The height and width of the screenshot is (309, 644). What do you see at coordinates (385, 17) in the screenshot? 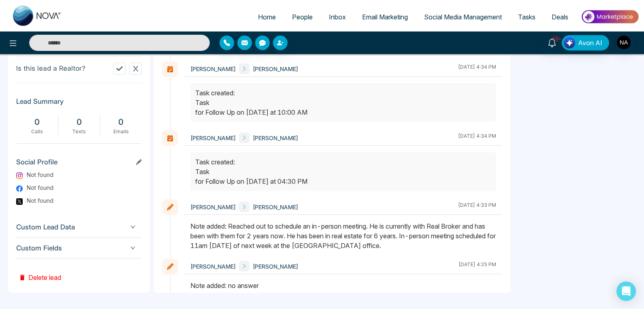
I see `span: Email Marketing` at bounding box center [385, 17].